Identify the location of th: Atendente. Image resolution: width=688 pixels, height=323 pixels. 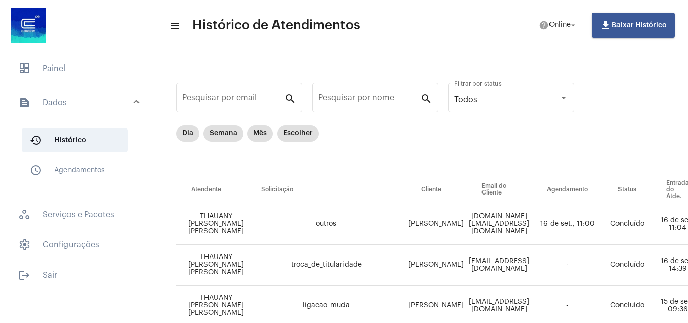
(211, 190).